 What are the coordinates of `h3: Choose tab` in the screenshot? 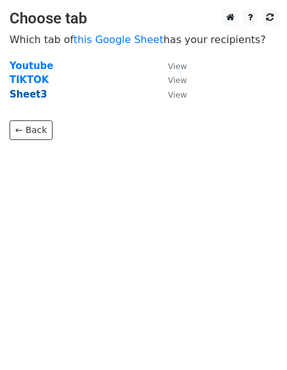 It's located at (143, 18).